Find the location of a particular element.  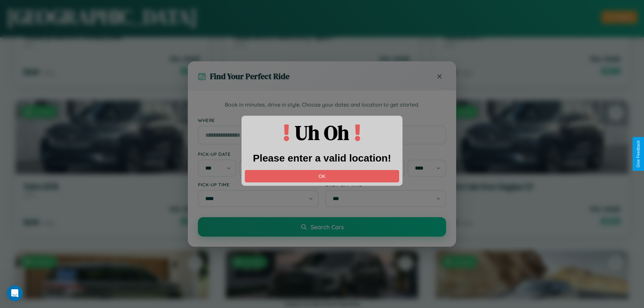

p: Book in minutes, drive in style. Choose your dates and location to get started. is located at coordinates (322, 105).